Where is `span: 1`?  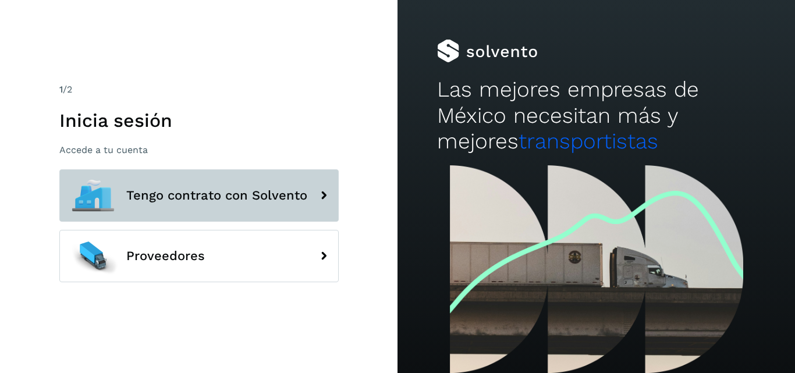
span: 1 is located at coordinates (61, 89).